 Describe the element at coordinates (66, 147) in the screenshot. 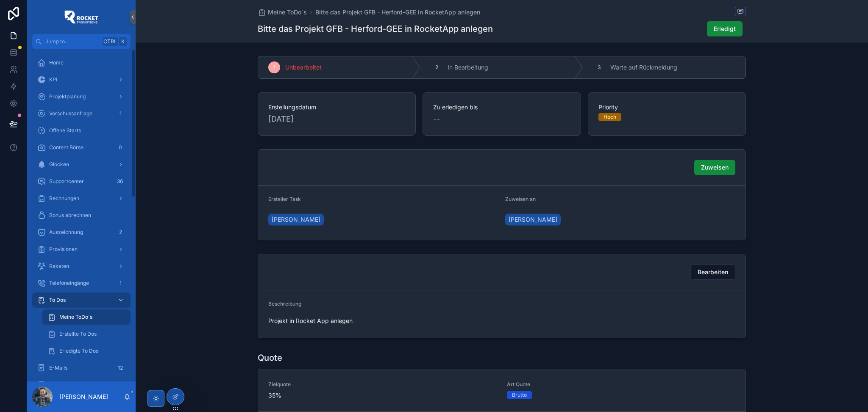

I see `span: Content Börse` at that location.